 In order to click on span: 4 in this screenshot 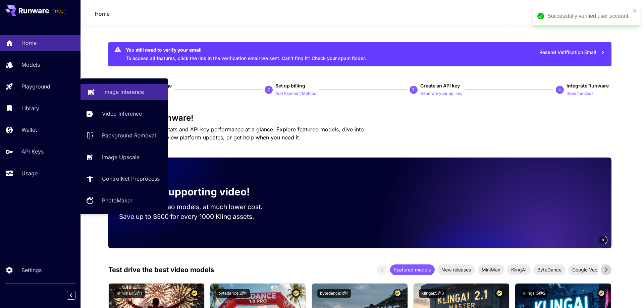, I will do `click(603, 239)`.